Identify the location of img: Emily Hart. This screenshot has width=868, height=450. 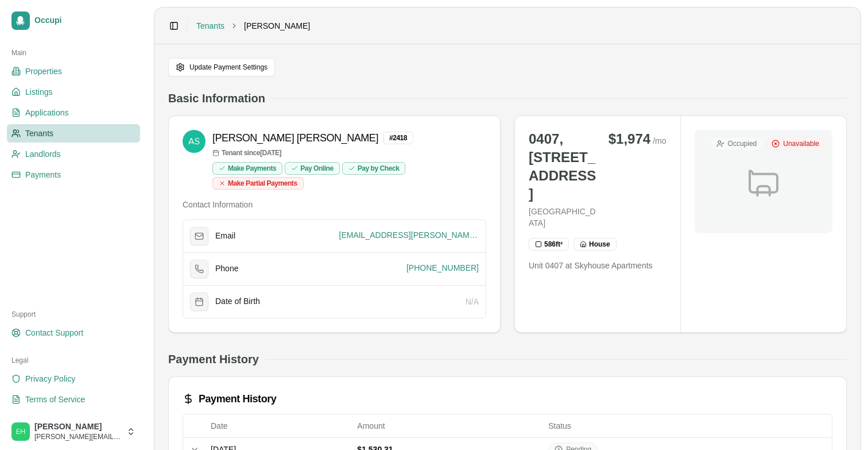
(21, 432).